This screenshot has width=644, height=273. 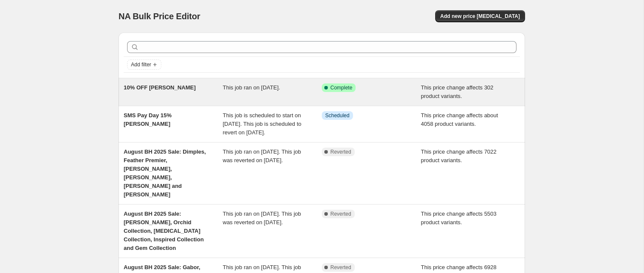 What do you see at coordinates (457, 92) in the screenshot?
I see `span: This price change affects 302 product variants.` at bounding box center [457, 92].